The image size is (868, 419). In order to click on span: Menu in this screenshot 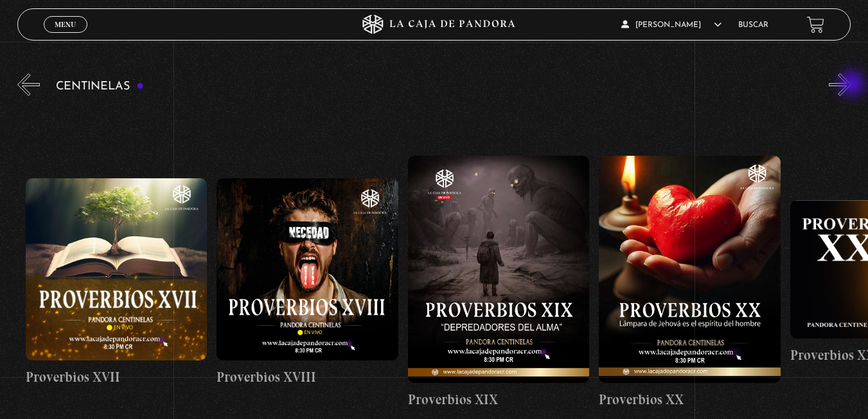, I will do `click(65, 24)`.